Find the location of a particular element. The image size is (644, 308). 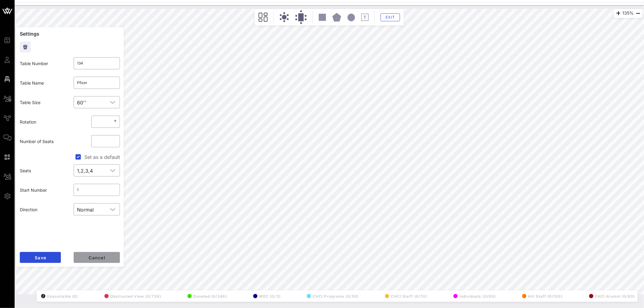

span: Exit is located at coordinates (391, 17).